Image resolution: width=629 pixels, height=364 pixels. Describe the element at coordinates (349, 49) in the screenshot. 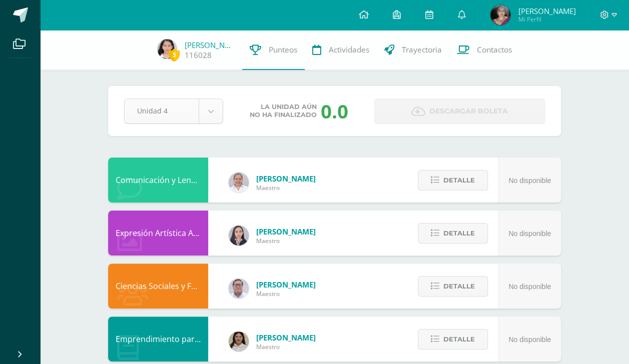

I see `span: Actividades` at that location.